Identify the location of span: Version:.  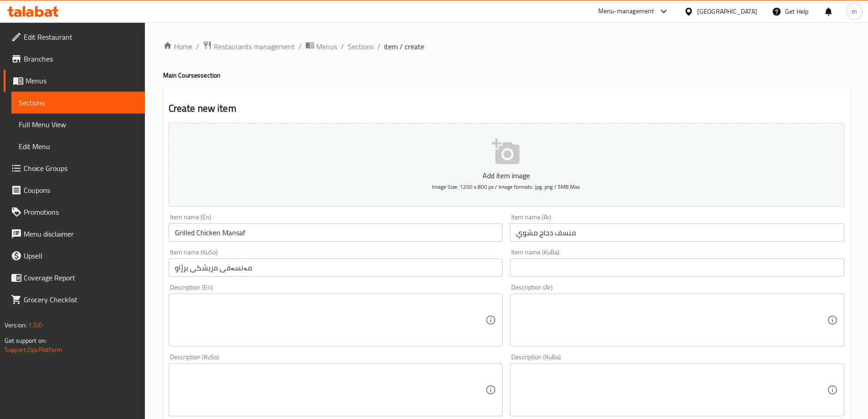
(16, 325).